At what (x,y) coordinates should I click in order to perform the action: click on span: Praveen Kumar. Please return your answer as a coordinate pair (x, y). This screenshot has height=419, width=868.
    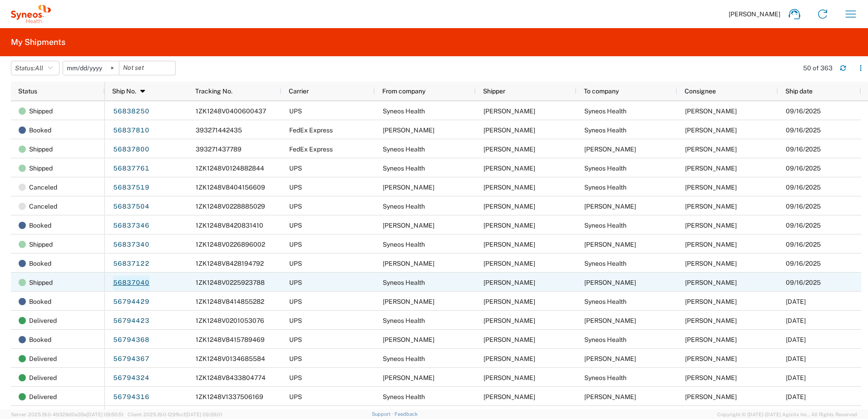
    Looking at the image, I should click on (711, 111).